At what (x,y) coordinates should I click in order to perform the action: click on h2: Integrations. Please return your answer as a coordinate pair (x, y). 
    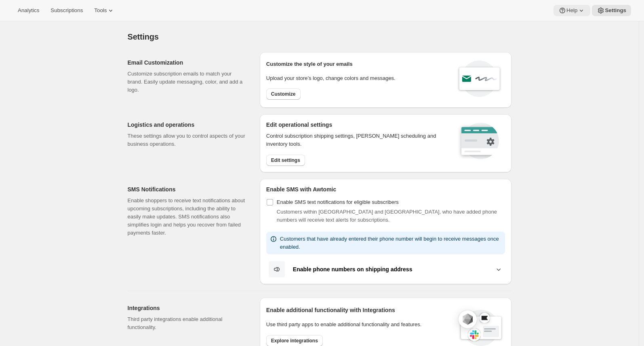
    Looking at the image, I should click on (187, 308).